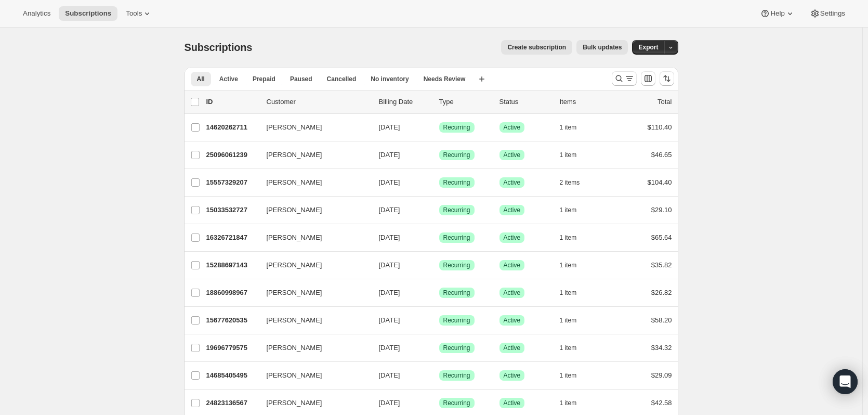  What do you see at coordinates (648, 48) in the screenshot?
I see `button: Export` at bounding box center [648, 48].